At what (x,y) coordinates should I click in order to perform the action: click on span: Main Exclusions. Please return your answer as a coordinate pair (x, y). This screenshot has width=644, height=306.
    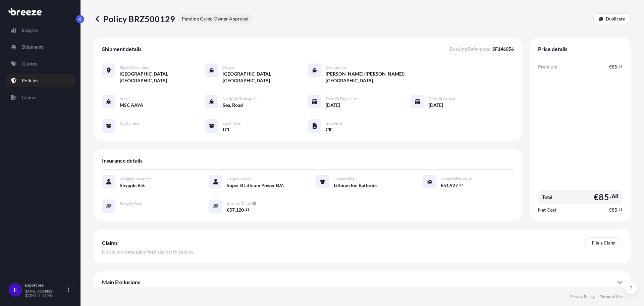
    Looking at the image, I should click on (121, 282).